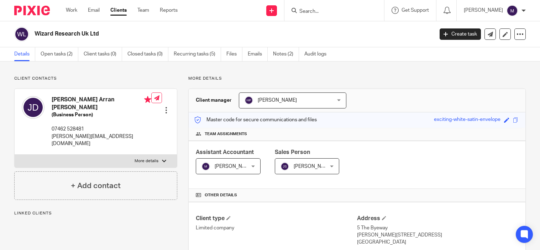 The image size is (540, 250). Describe the element at coordinates (25, 54) in the screenshot. I see `a: Details` at that location.